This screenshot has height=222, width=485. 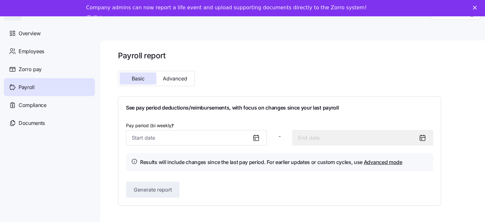 I want to click on div: Close, so click(x=476, y=8).